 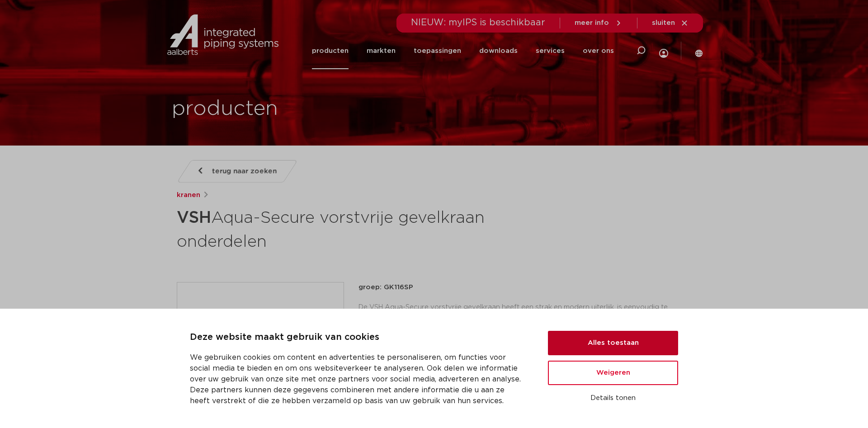 I want to click on h1: producten, so click(x=224, y=109).